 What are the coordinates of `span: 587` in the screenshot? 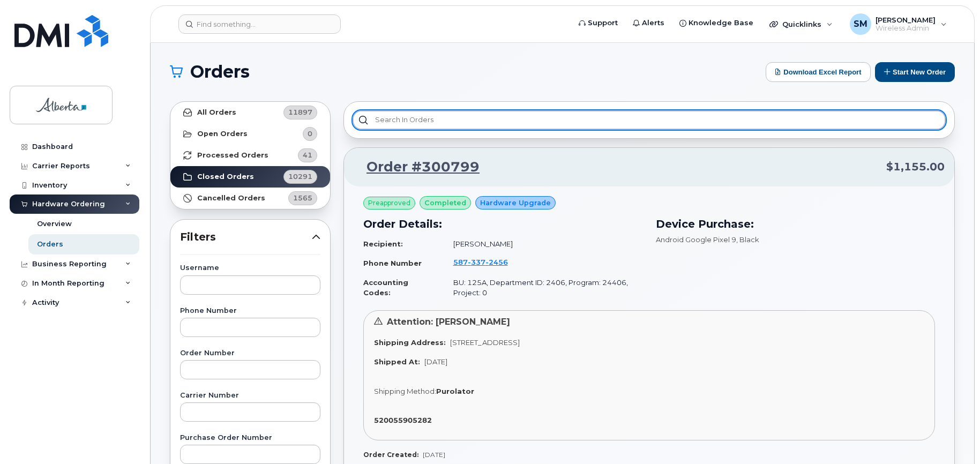 It's located at (481, 262).